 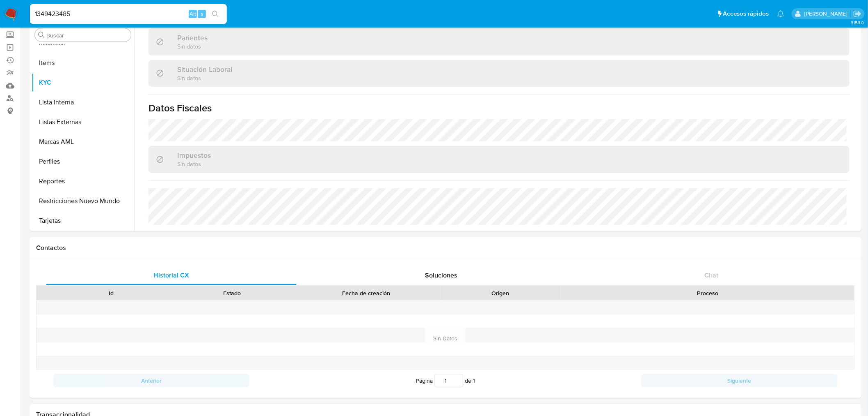 I want to click on button: Buscar, so click(x=42, y=35).